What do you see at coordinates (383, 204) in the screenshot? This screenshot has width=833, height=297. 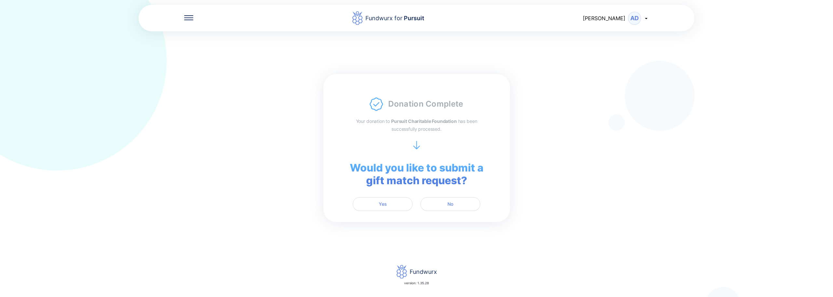 I see `span: Yes` at bounding box center [383, 204].